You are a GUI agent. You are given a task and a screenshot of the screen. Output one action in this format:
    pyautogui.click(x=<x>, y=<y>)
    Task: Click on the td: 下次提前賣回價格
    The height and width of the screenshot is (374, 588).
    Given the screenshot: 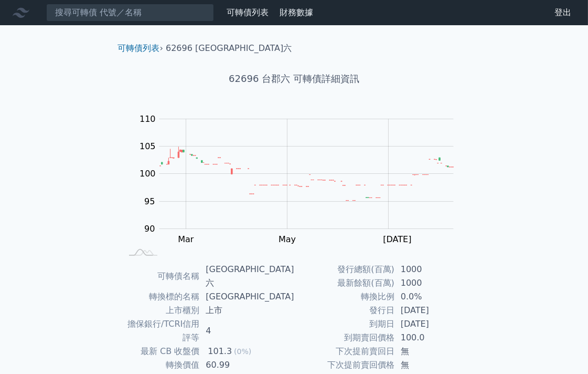 What is the action you would take?
    pyautogui.click(x=344, y=365)
    